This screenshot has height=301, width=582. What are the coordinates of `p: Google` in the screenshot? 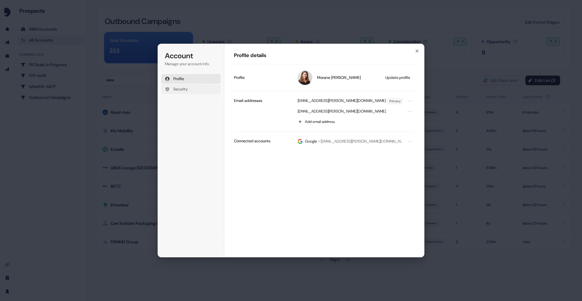 It's located at (311, 141).